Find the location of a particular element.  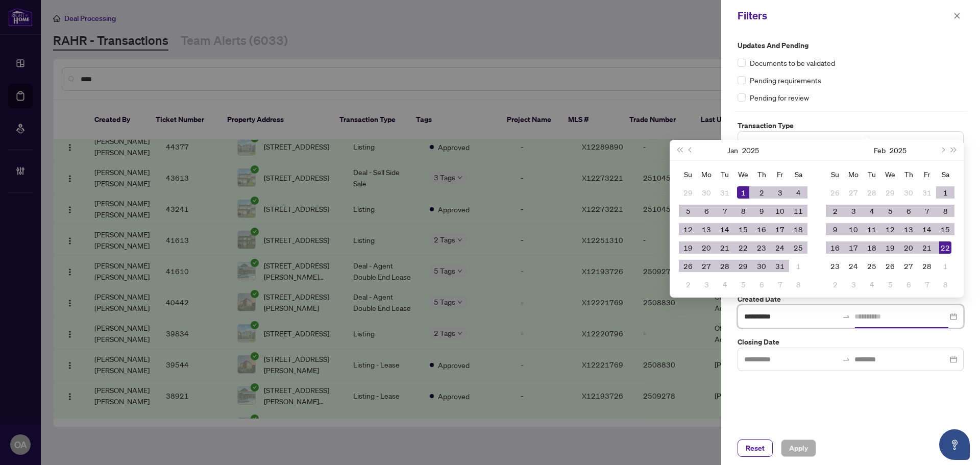

td: 2025-01-28 is located at coordinates (725, 266).